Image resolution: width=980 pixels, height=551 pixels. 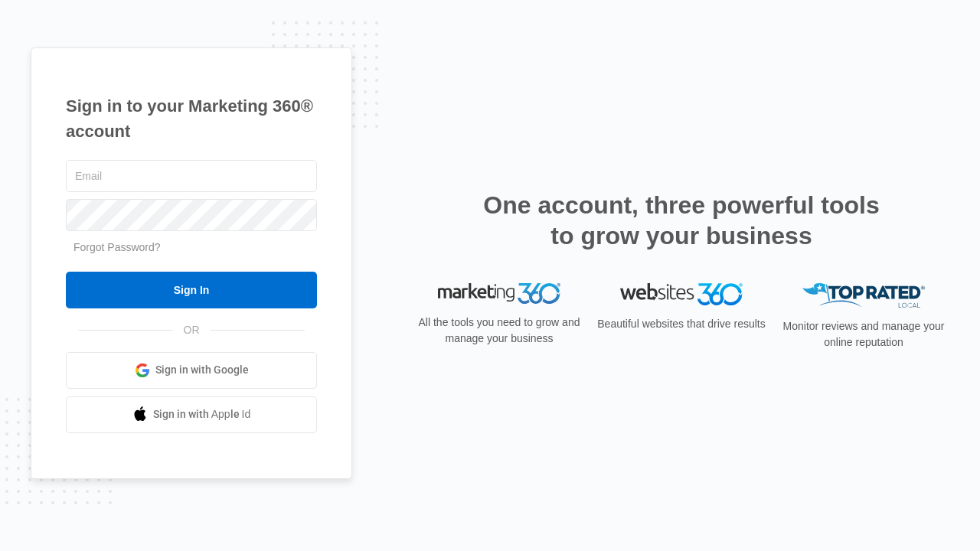 What do you see at coordinates (192, 119) in the screenshot?
I see `h1: Sign in to your Marketing 360® account` at bounding box center [192, 119].